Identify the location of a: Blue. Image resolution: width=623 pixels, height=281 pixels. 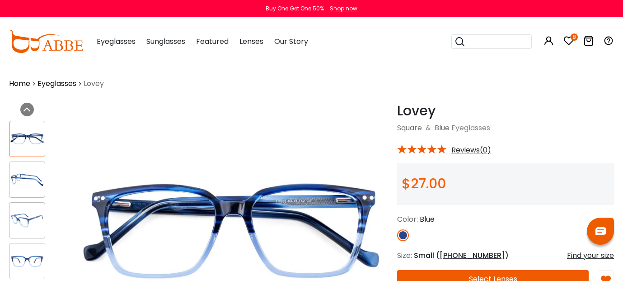
(442, 127).